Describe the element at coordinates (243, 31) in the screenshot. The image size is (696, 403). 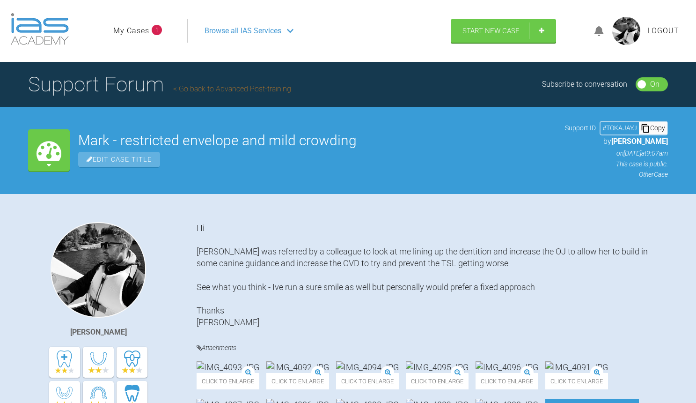
I see `span: Browse all IAS Services` at that location.